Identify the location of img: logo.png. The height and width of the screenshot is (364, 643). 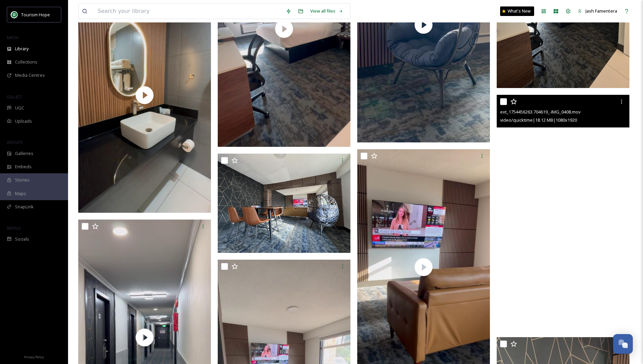
(14, 15).